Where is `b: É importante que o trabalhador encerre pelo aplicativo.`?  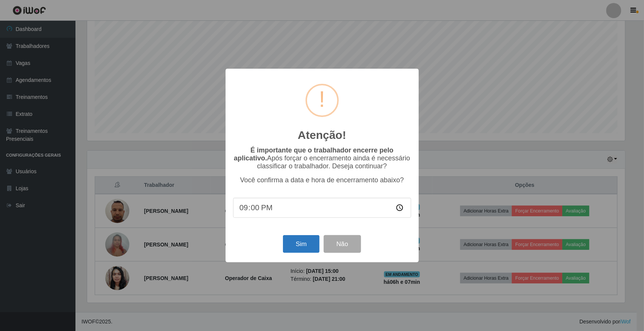 b: É importante que o trabalhador encerre pelo aplicativo. is located at coordinates (313, 154).